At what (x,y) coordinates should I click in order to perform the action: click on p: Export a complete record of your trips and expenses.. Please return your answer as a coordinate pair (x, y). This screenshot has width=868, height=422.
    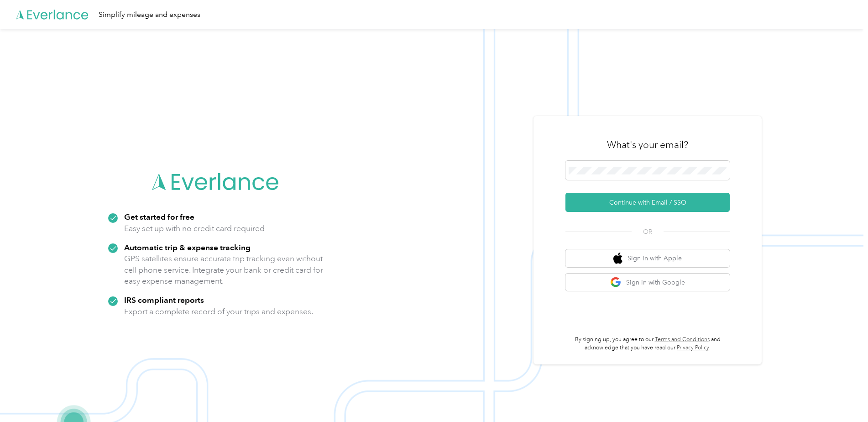
    Looking at the image, I should click on (218, 311).